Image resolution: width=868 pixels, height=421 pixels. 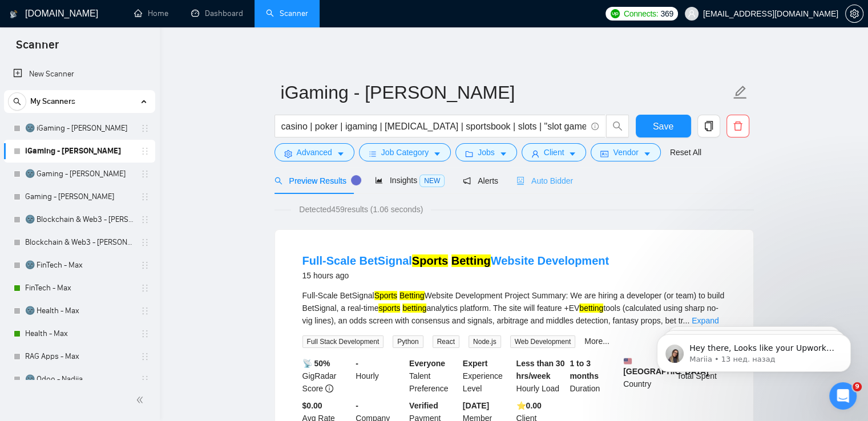 What do you see at coordinates (315, 152) in the screenshot?
I see `span: Advanced` at bounding box center [315, 152].